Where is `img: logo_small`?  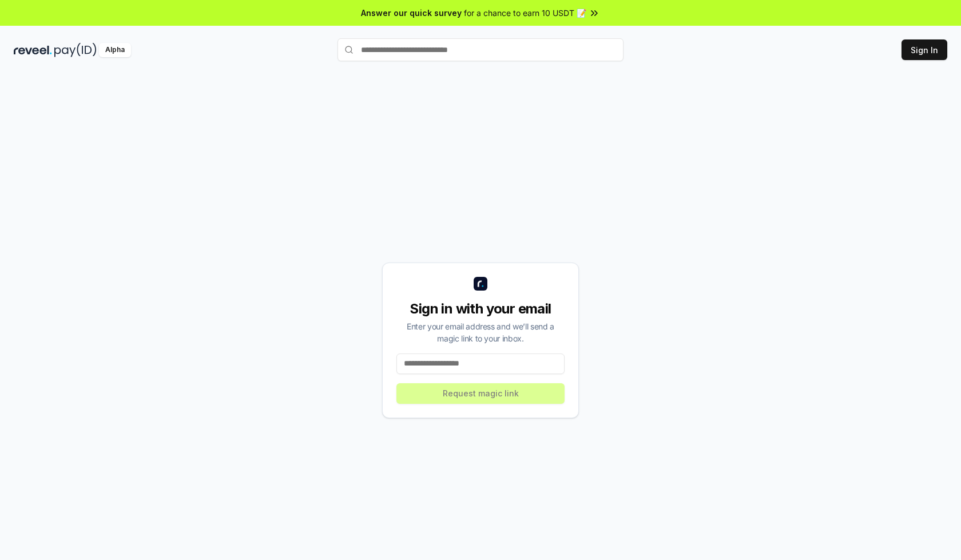 img: logo_small is located at coordinates (480, 283).